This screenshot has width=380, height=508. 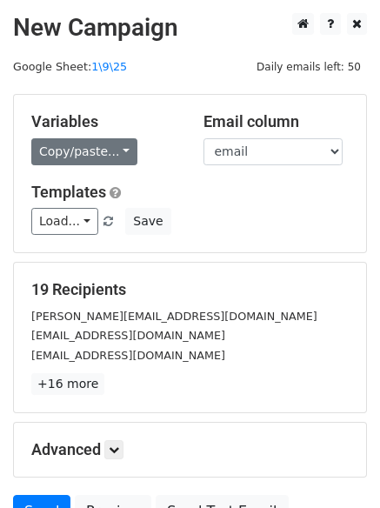 What do you see at coordinates (84, 151) in the screenshot?
I see `a: Copy/paste...` at bounding box center [84, 151].